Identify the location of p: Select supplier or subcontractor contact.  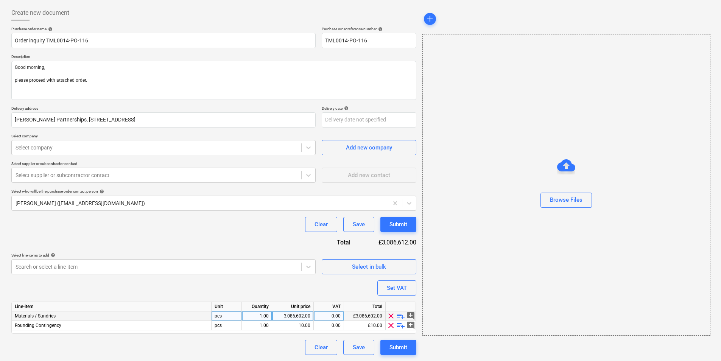
(163, 164).